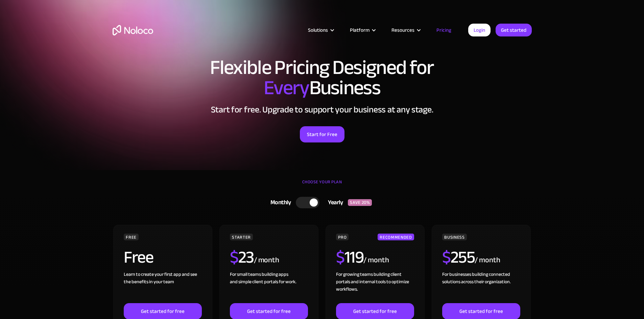 The image size is (644, 319). What do you see at coordinates (322, 110) in the screenshot?
I see `h2: Start for free. Upgrade to support your business at any stage.` at bounding box center [322, 110].